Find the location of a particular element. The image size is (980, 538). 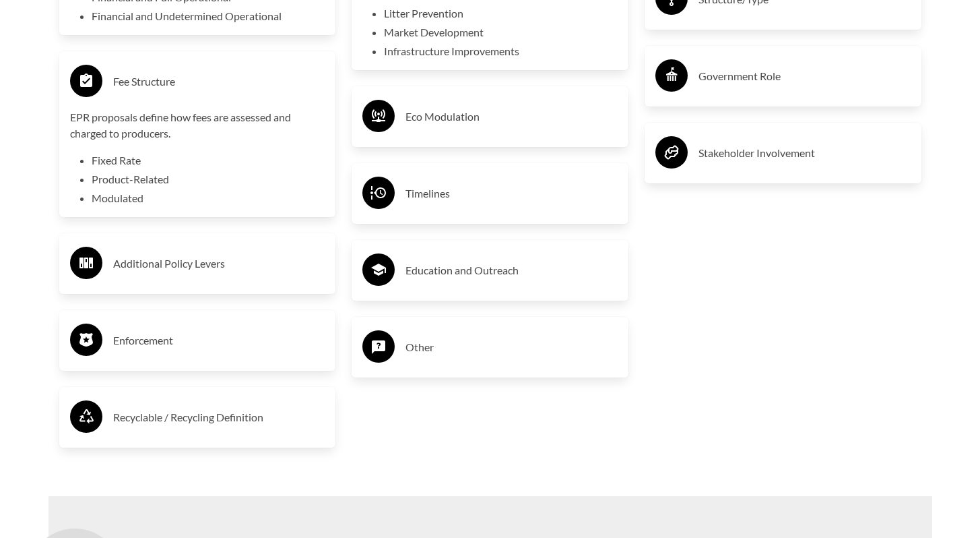

h3: Education and Outreach is located at coordinates (511, 271).